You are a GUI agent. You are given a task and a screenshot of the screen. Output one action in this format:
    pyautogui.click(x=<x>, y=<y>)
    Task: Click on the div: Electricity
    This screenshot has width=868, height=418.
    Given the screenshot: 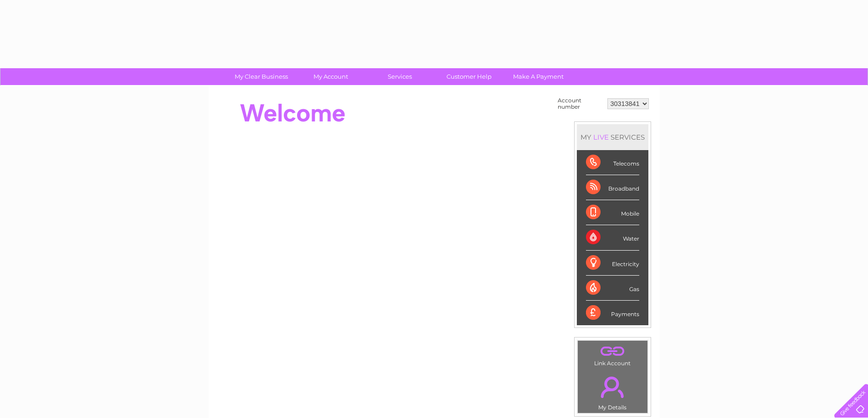 What is the action you would take?
    pyautogui.click(x=613, y=263)
    